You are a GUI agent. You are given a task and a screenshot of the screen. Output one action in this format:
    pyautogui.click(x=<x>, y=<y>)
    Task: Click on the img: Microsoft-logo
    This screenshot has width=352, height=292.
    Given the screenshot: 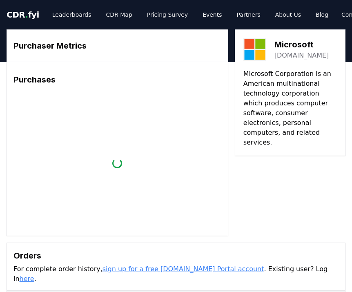 What is the action you would take?
    pyautogui.click(x=255, y=49)
    